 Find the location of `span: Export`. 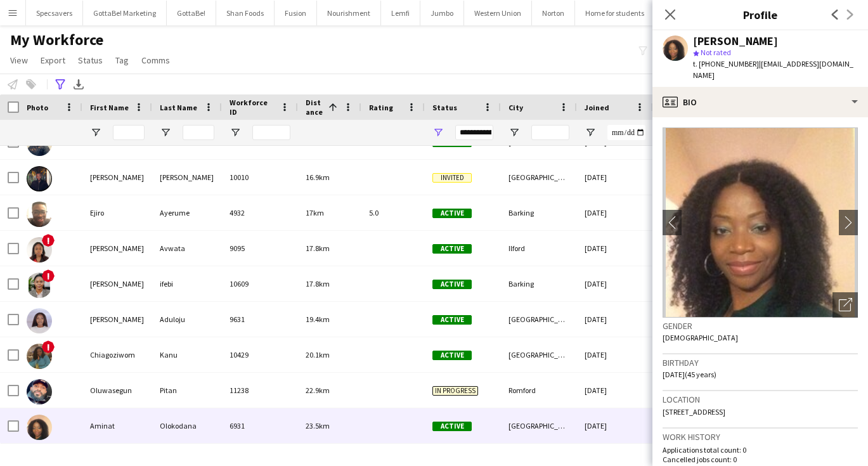

span: Export is located at coordinates (53, 60).